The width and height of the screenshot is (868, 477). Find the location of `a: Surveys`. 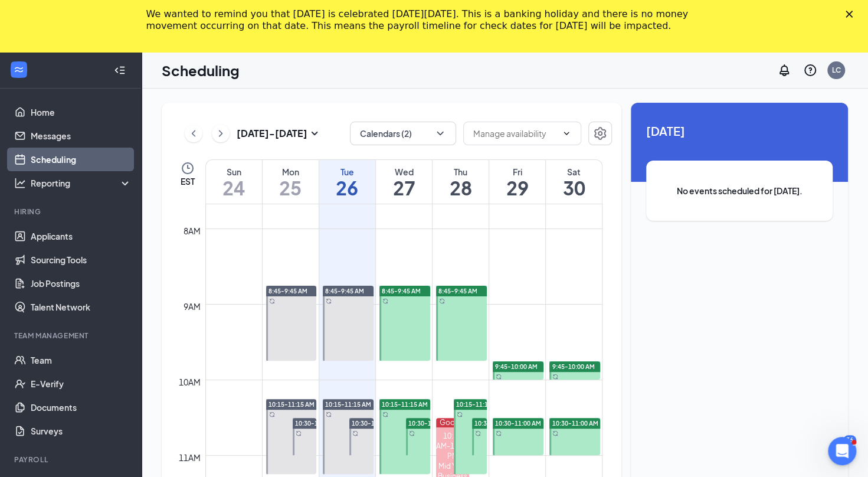

a: Surveys is located at coordinates (81, 430).